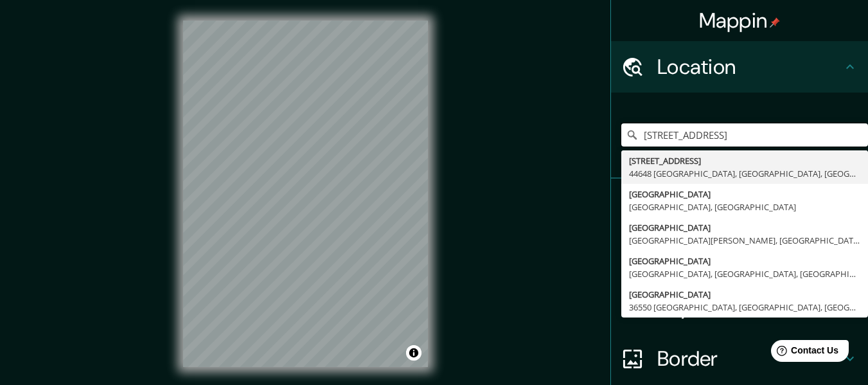  What do you see at coordinates (740, 205) in the screenshot?
I see `div: Pins` at bounding box center [740, 205].